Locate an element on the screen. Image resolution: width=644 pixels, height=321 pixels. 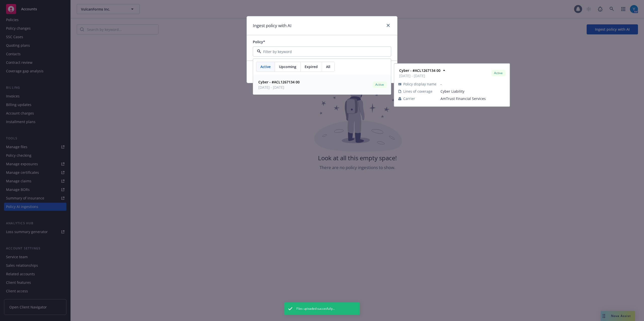
span: Cyber Liability is located at coordinates (473, 91).